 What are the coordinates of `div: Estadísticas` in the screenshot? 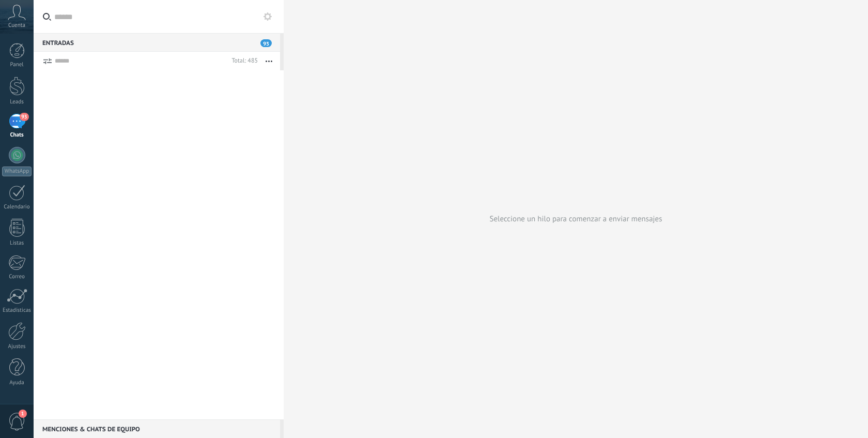 It's located at (17, 310).